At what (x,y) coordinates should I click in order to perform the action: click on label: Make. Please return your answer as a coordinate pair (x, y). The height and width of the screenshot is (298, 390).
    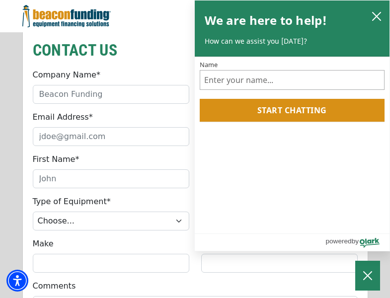
    Looking at the image, I should click on (43, 244).